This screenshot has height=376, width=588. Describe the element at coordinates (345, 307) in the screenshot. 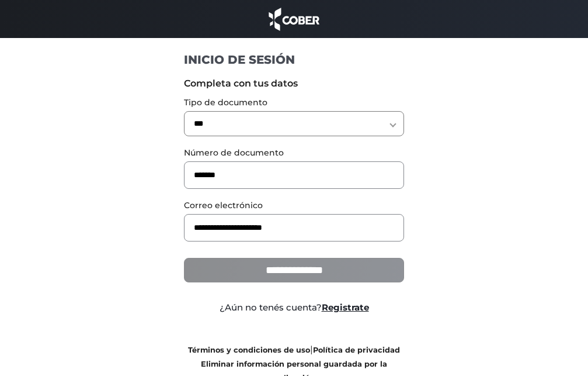

I see `a: Registrate` at that location.